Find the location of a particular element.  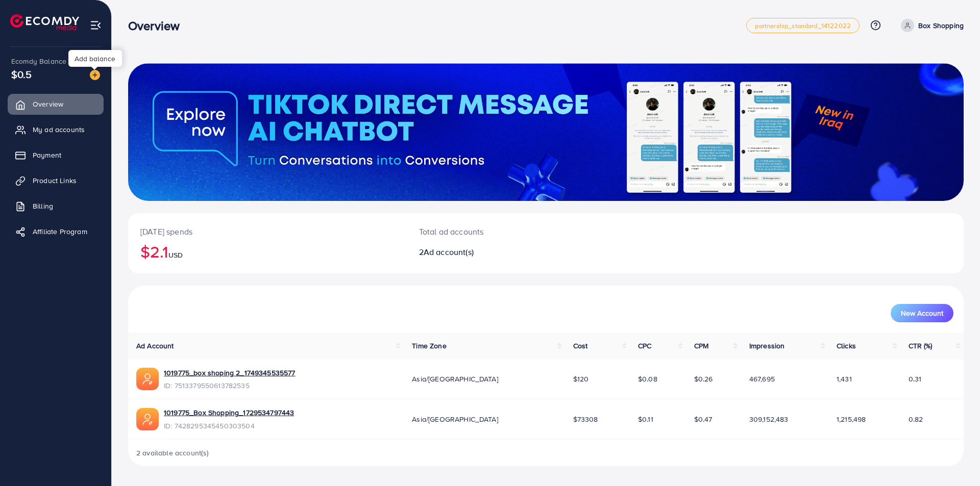

span: $0.08 is located at coordinates (648, 379).